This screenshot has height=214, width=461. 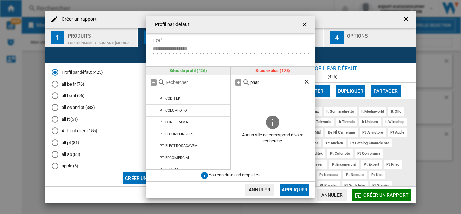 I want to click on div: PT CONFORAMA, so click(x=174, y=122).